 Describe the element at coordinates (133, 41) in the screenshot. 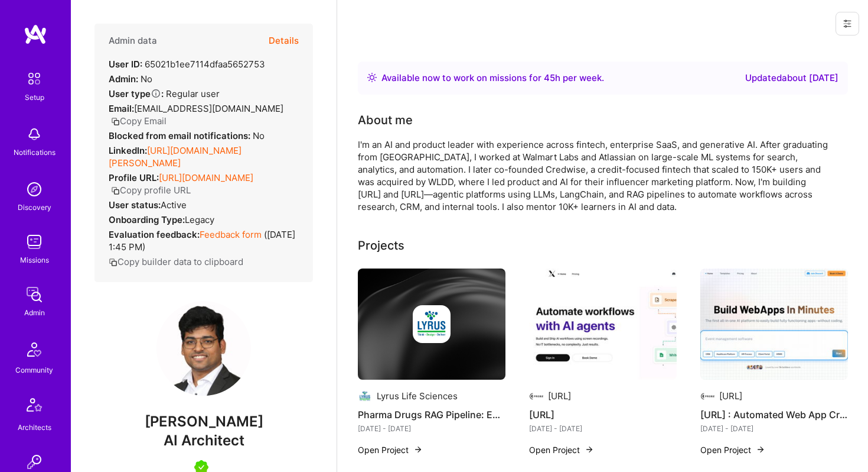

I see `h4: Admin data` at that location.